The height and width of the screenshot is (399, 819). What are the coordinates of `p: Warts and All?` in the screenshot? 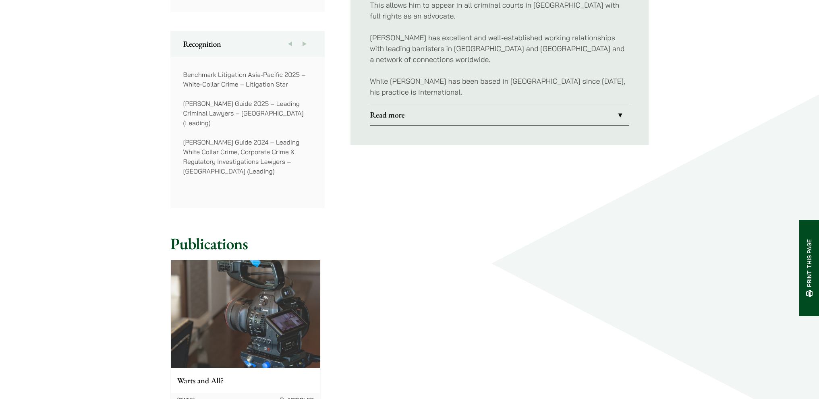 It's located at (245, 381).